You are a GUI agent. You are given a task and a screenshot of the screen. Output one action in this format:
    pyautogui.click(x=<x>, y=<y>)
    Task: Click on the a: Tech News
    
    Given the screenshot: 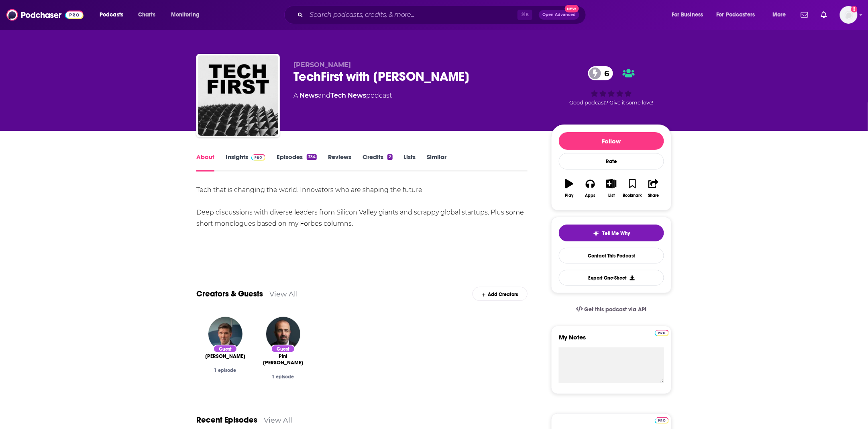 What is the action you would take?
    pyautogui.click(x=348, y=95)
    